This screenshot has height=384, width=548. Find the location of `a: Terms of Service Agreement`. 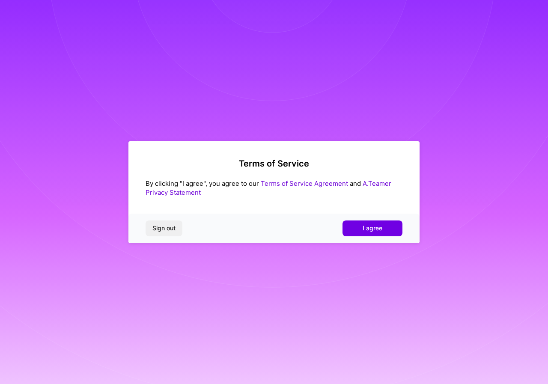

a: Terms of Service Agreement is located at coordinates (304, 183).